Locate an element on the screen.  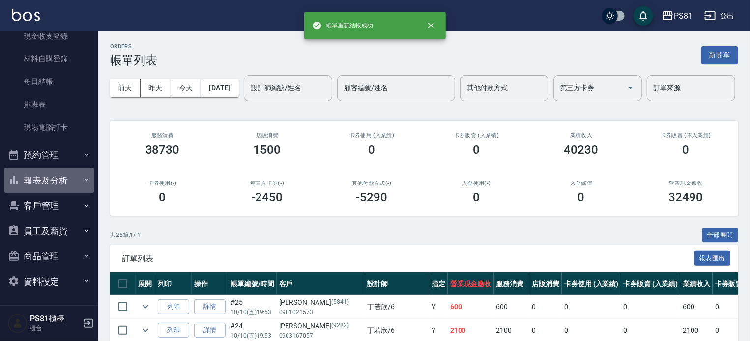
button: 客戶管理 is located at coordinates (49, 206).